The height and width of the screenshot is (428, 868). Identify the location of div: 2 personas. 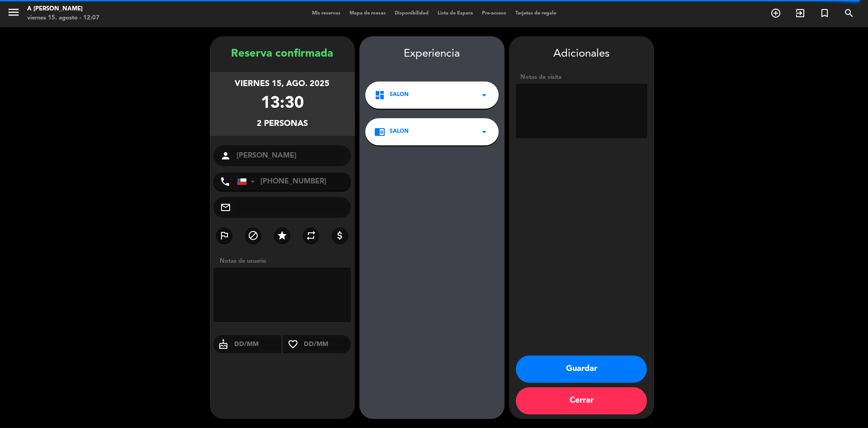
(282, 123).